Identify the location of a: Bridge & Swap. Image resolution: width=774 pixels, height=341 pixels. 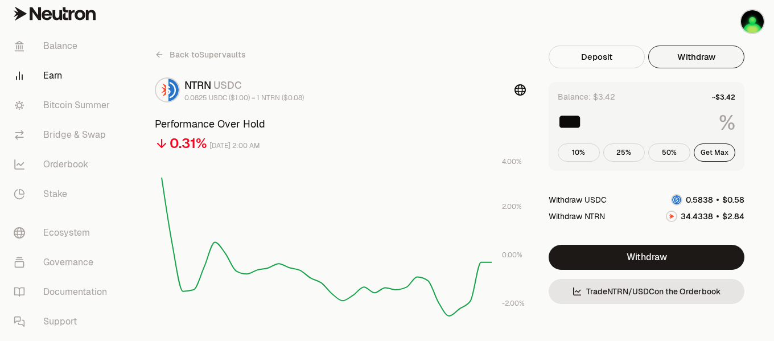
(64, 135).